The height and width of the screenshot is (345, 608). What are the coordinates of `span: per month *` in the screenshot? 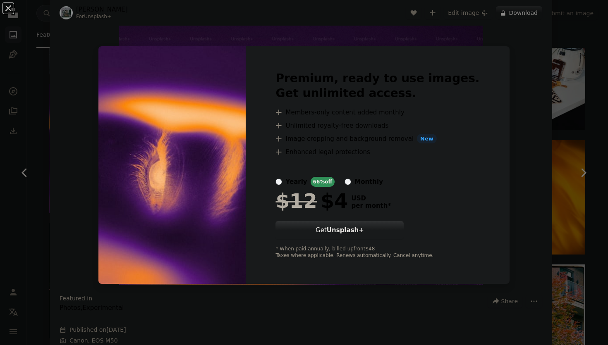 It's located at (371, 206).